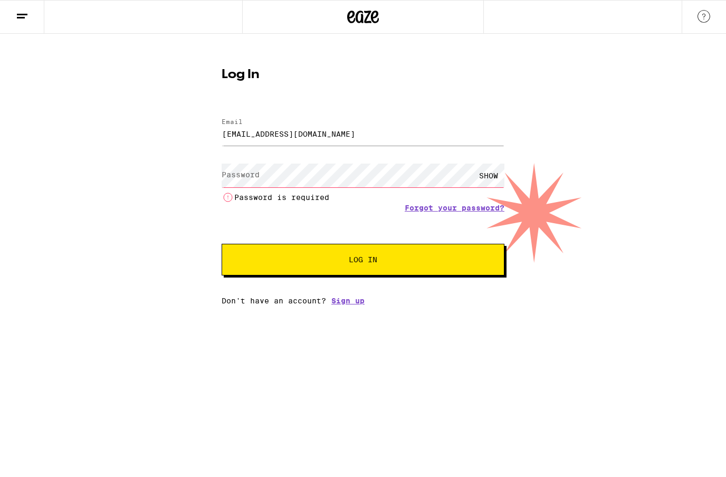  I want to click on a: Forgot your password?, so click(454, 208).